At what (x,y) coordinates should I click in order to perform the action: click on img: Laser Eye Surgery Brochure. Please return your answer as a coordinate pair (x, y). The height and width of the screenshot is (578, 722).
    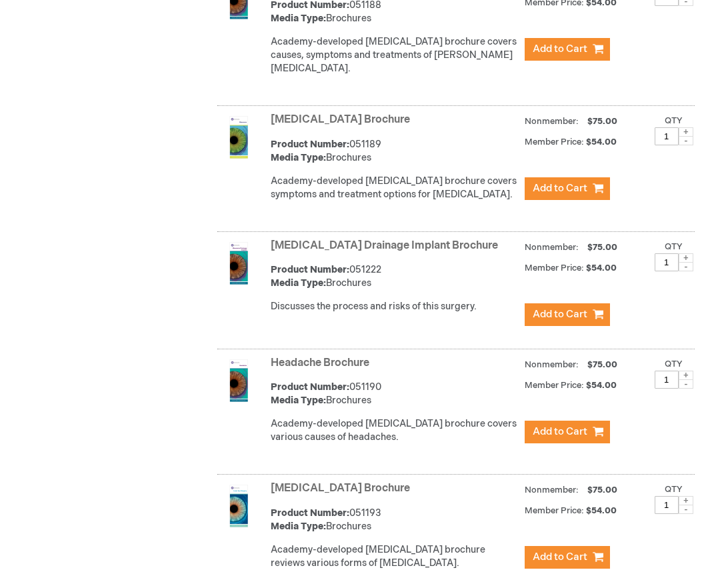
    Looking at the image, I should click on (239, 506).